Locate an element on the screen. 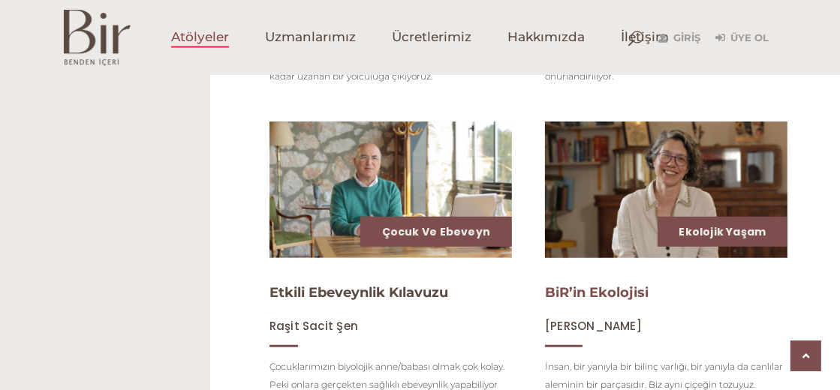  a: Etkili Ebeveynlik Kılavuzu is located at coordinates (359, 293).